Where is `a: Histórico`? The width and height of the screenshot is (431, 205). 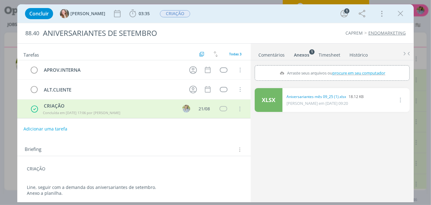 a: Histórico is located at coordinates (359, 53).